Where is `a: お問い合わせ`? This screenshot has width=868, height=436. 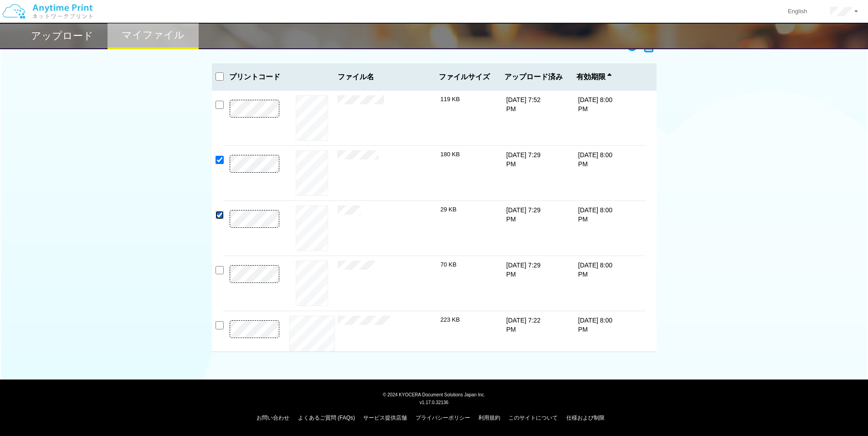 a: お問い合わせ is located at coordinates (273, 417).